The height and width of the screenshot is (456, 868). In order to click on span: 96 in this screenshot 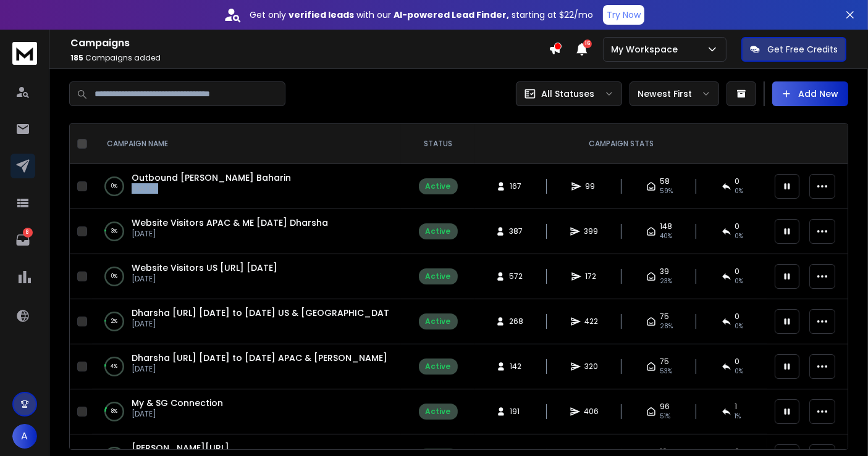, I will do `click(665, 407)`.